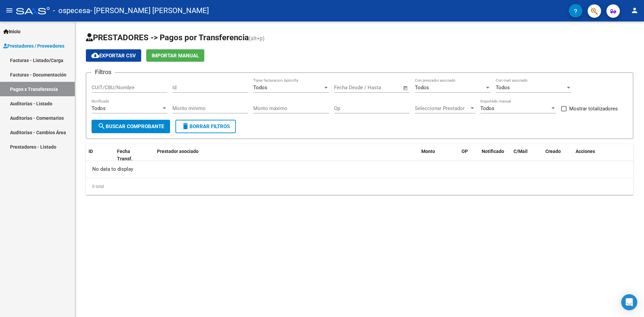 The width and height of the screenshot is (644, 317). What do you see at coordinates (442, 108) in the screenshot?
I see `span: Seleccionar Prestador` at bounding box center [442, 108].